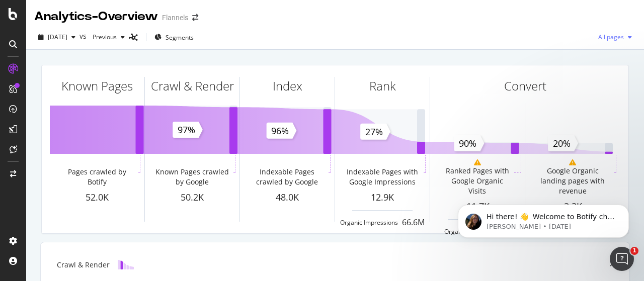 This screenshot has width=644, height=281. What do you see at coordinates (635, 251) in the screenshot?
I see `span: 1` at bounding box center [635, 251].